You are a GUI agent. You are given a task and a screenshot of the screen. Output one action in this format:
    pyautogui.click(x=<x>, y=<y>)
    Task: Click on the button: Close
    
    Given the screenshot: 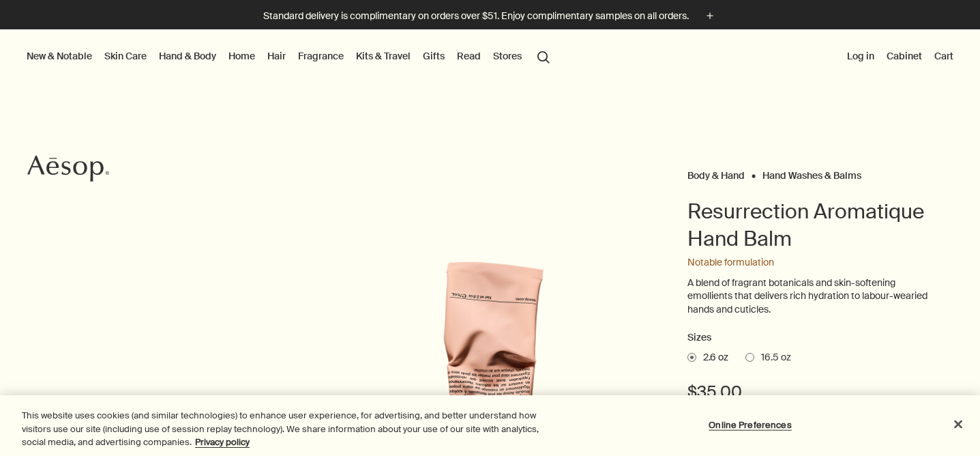 What is the action you would take?
    pyautogui.click(x=959, y=424)
    